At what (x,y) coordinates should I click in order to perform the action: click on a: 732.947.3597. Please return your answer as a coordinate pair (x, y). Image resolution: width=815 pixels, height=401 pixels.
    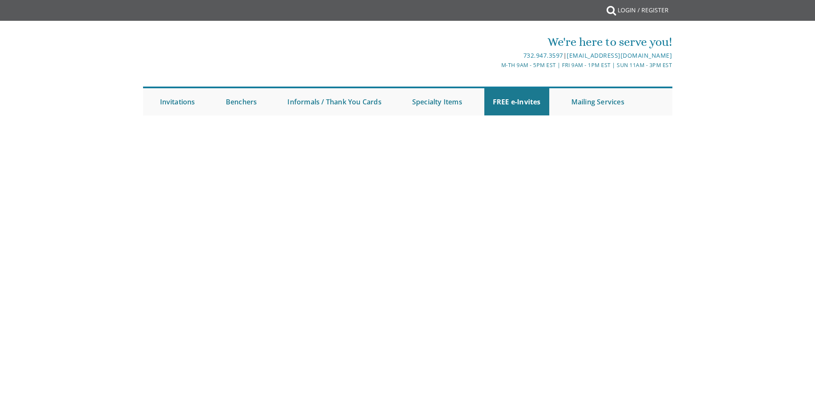
    Looking at the image, I should click on (543, 55).